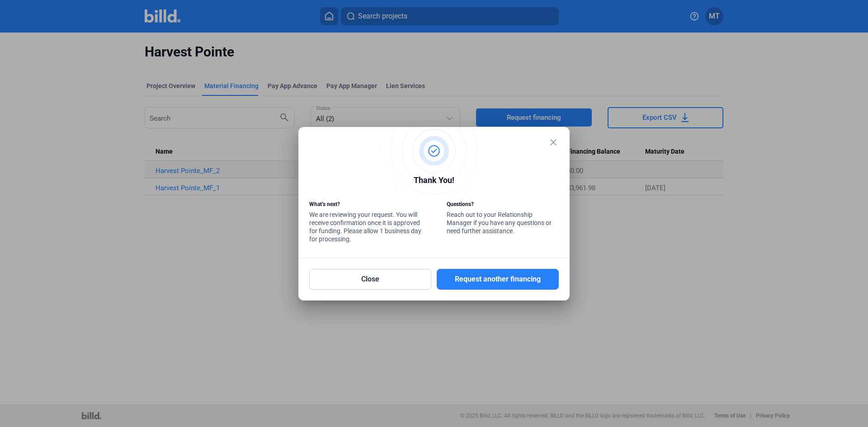 The width and height of the screenshot is (868, 427). Describe the element at coordinates (370, 279) in the screenshot. I see `button: Close` at that location.